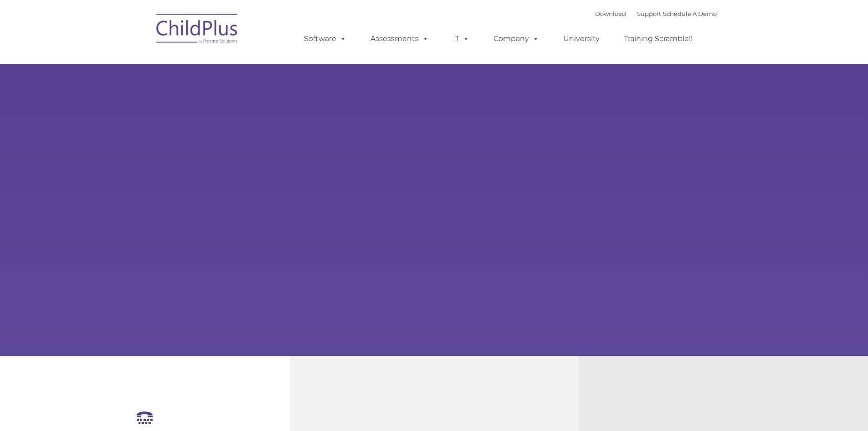  What do you see at coordinates (325, 39) in the screenshot?
I see `a: Software` at bounding box center [325, 39].